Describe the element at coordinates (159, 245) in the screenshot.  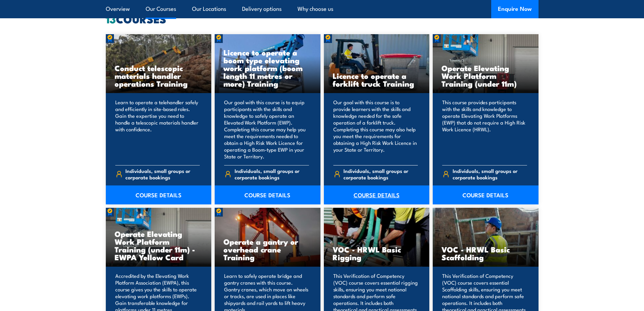
I see `h3: Operate Elevating Work Platform Training (under 11m) - EWPA Yellow Card` at that location.